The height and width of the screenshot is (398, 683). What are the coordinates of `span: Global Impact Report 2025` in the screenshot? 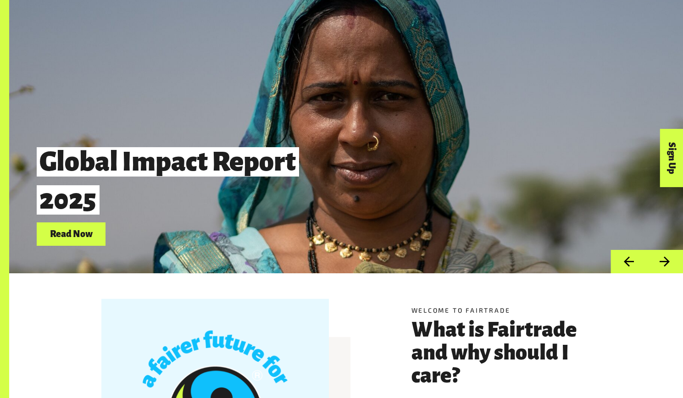 It's located at (168, 181).